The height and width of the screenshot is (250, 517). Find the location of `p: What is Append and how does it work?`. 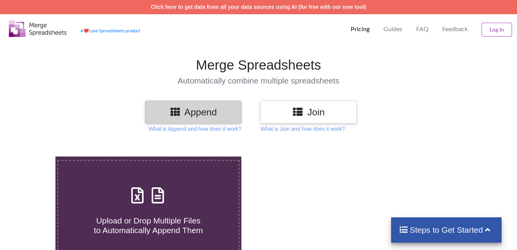

p: What is Append and how does it work? is located at coordinates (195, 129).